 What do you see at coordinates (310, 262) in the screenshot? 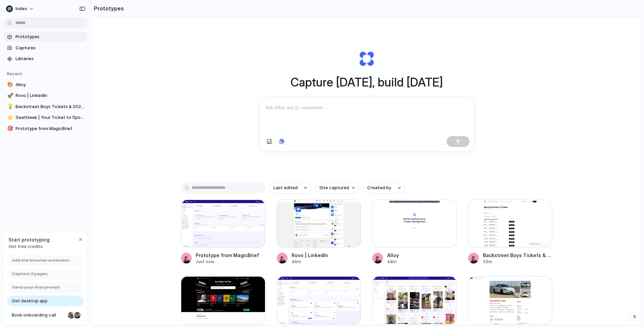
I see `div: 46m` at bounding box center [310, 262].